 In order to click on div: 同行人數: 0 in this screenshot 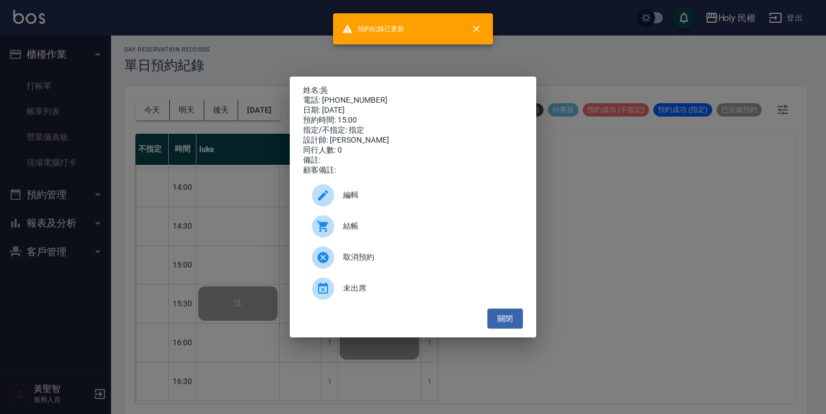, I will do `click(413, 150)`.